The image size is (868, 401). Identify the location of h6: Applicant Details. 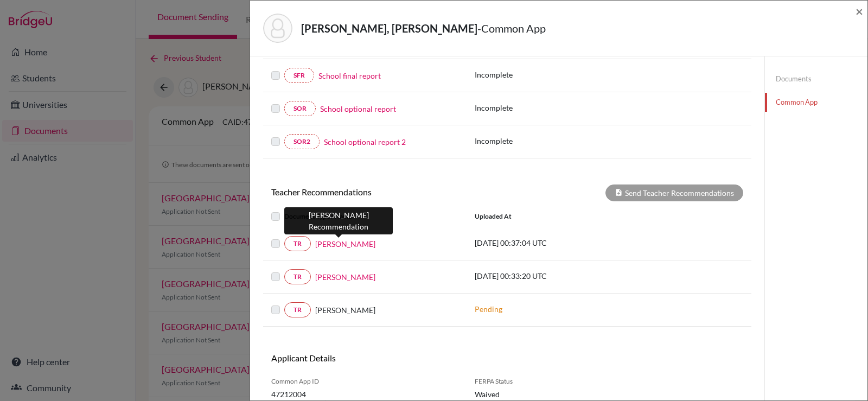
(385, 357).